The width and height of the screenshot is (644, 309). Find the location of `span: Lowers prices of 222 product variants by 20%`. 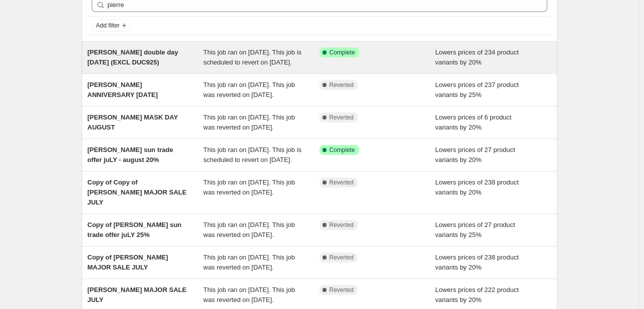

span: Lowers prices of 222 product variants by 20% is located at coordinates (477, 294).